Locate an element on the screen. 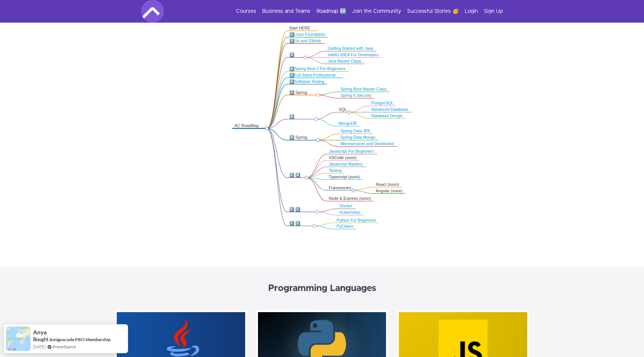 Image resolution: width=644 pixels, height=357 pixels. div: 7️⃣ Spring Boot is located at coordinates (303, 95).